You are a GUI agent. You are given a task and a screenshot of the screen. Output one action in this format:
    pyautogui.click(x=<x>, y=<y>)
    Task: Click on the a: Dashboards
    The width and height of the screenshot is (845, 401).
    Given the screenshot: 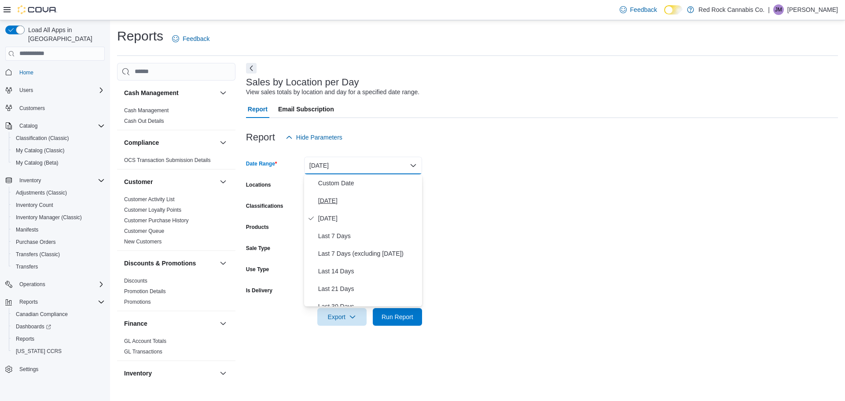 What is the action you would take?
    pyautogui.click(x=33, y=327)
    